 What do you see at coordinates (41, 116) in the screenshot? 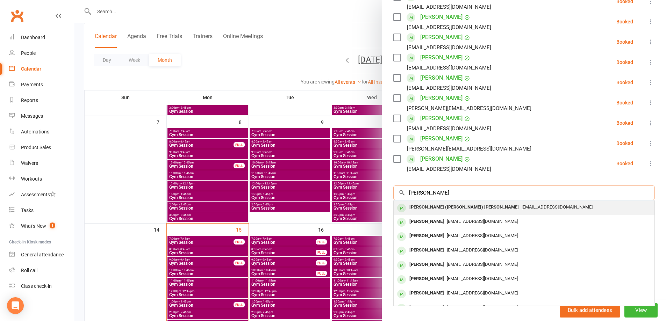
I see `a: Messages` at bounding box center [41, 116].